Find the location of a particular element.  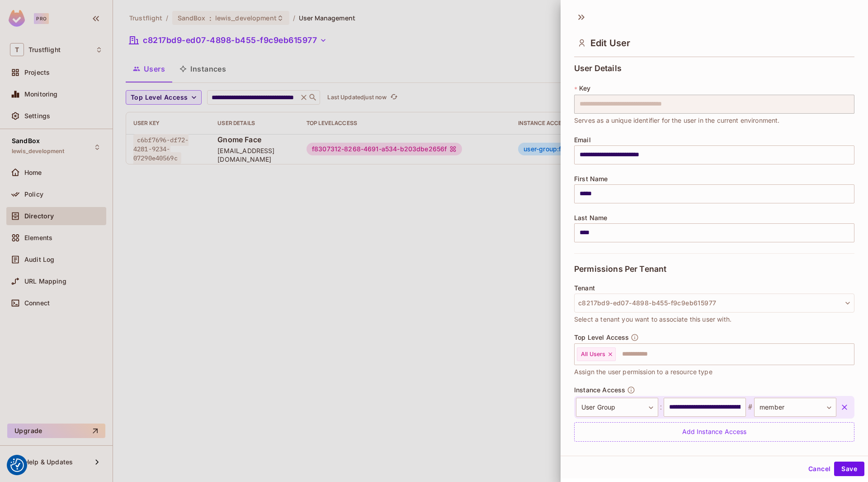

span: All Users is located at coordinates (593, 354).